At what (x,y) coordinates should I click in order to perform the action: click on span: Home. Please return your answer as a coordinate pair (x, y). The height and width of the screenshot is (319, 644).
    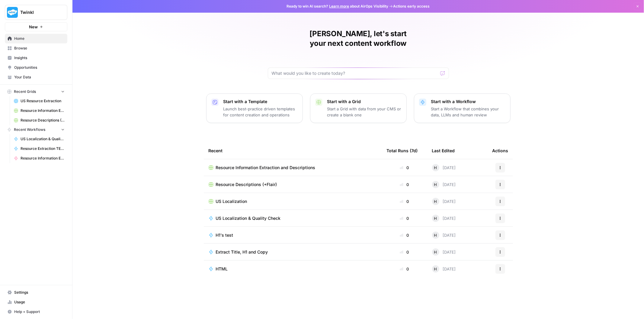
    Looking at the image, I should click on (39, 39).